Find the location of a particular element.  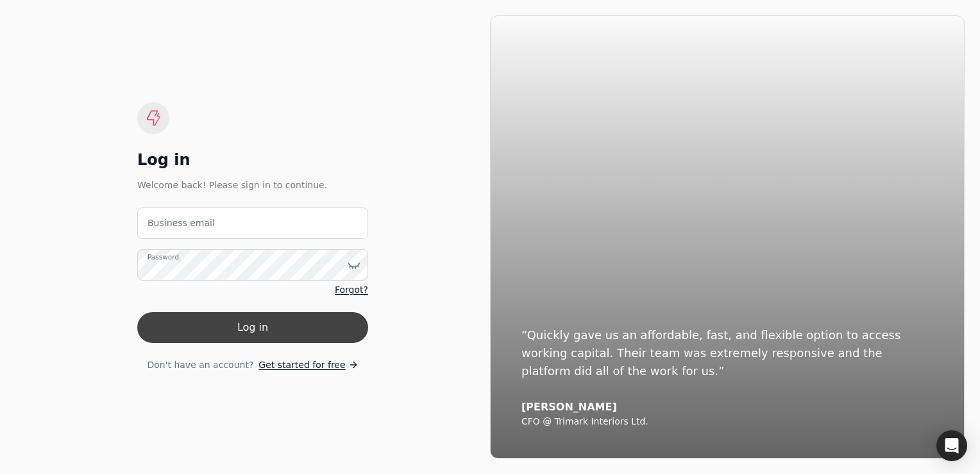

a: Forgot? is located at coordinates (351, 290).